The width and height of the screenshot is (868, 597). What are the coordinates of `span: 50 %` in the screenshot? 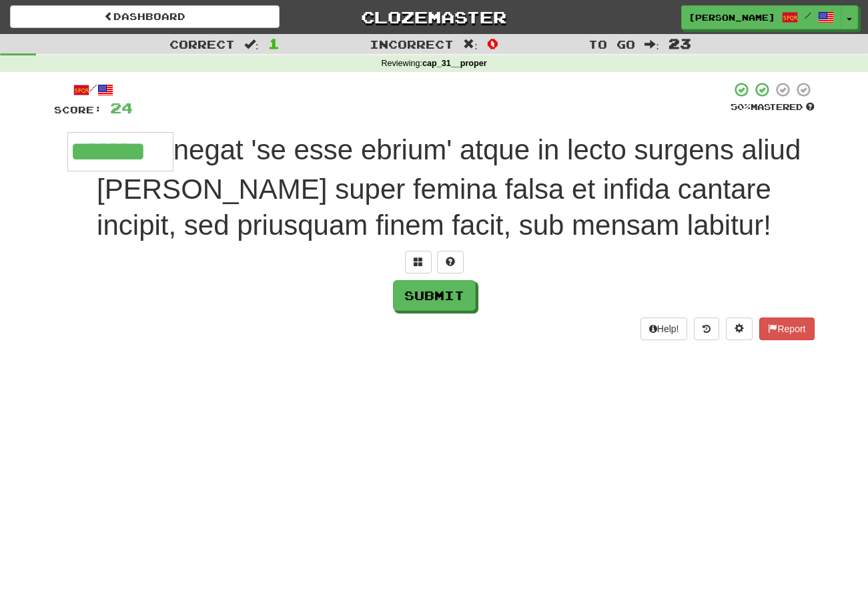 It's located at (740, 107).